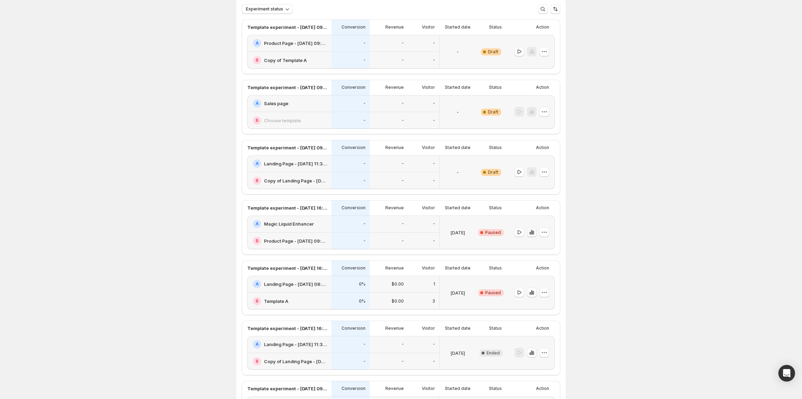 This screenshot has width=802, height=399. Describe the element at coordinates (493, 232) in the screenshot. I see `span: Paused` at that location.